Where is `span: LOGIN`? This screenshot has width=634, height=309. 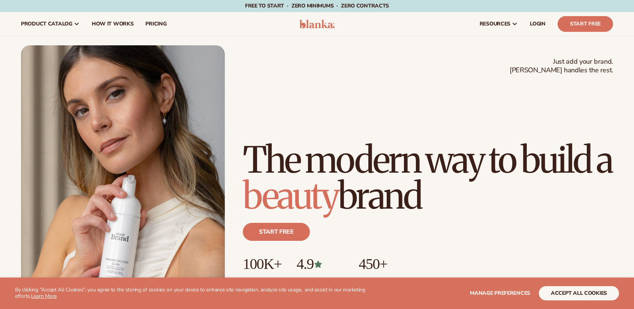 span: LOGIN is located at coordinates (537, 24).